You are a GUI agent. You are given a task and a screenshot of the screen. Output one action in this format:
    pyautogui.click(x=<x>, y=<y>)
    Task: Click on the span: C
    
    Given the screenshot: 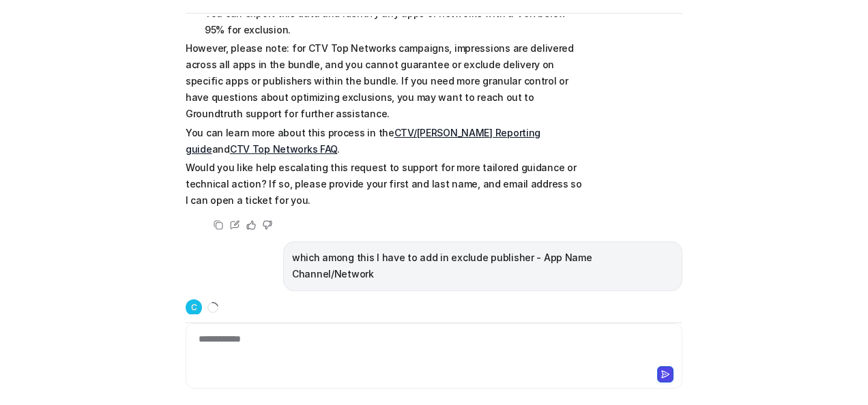 What is the action you would take?
    pyautogui.click(x=194, y=307)
    